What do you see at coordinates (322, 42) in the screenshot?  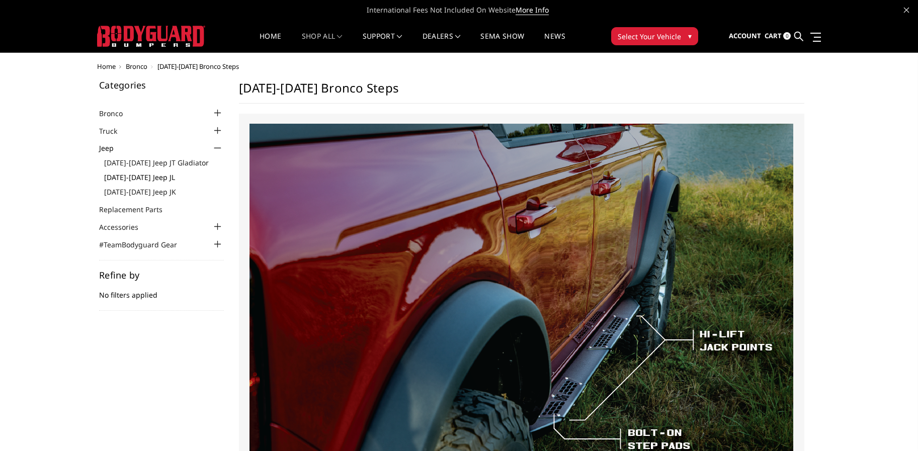 I see `a: shop all` at bounding box center [322, 42].